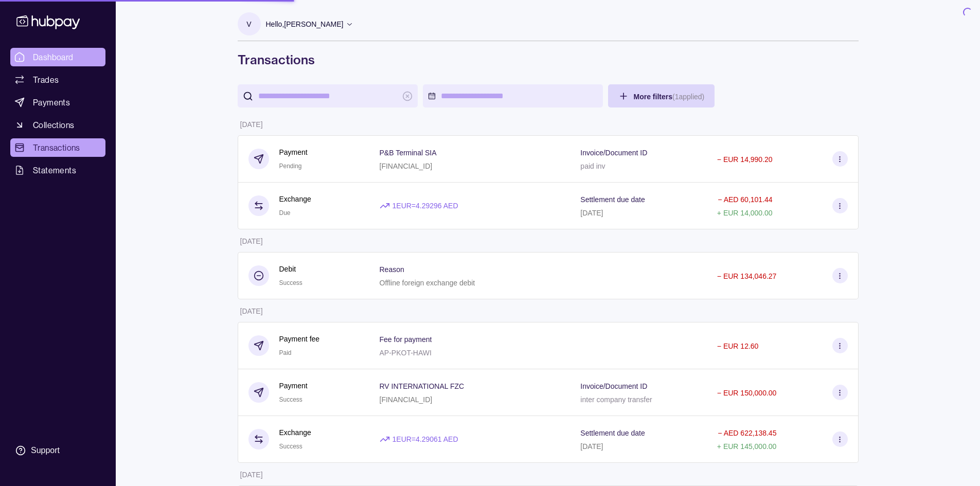 This screenshot has height=486, width=980. I want to click on p: Fee for payment, so click(406, 340).